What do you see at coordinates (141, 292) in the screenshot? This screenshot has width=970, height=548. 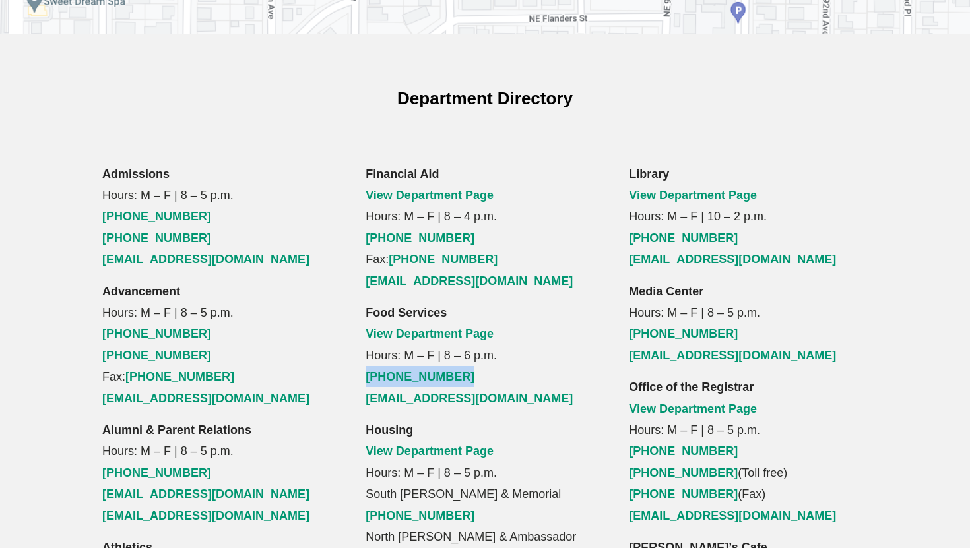 I see `strong: Advancement` at bounding box center [141, 292].